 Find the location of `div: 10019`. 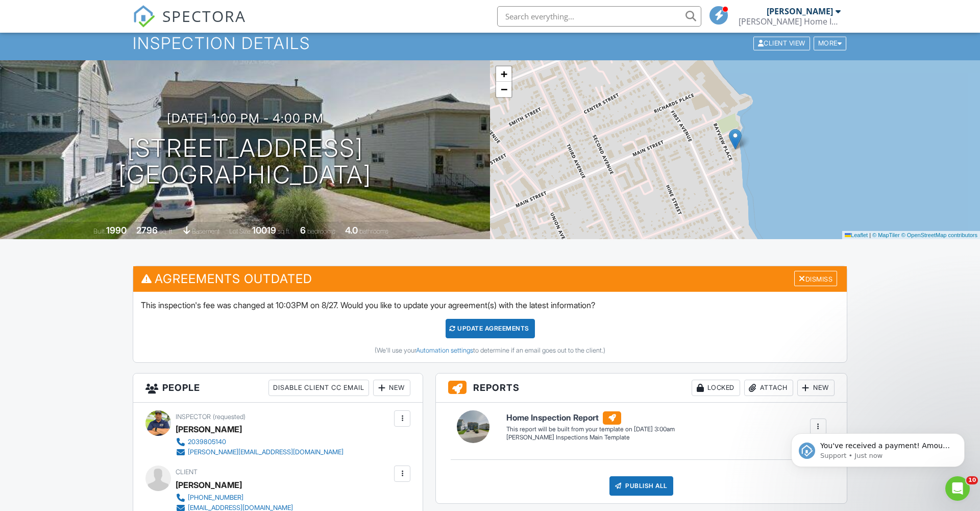

div: 10019 is located at coordinates (264, 230).